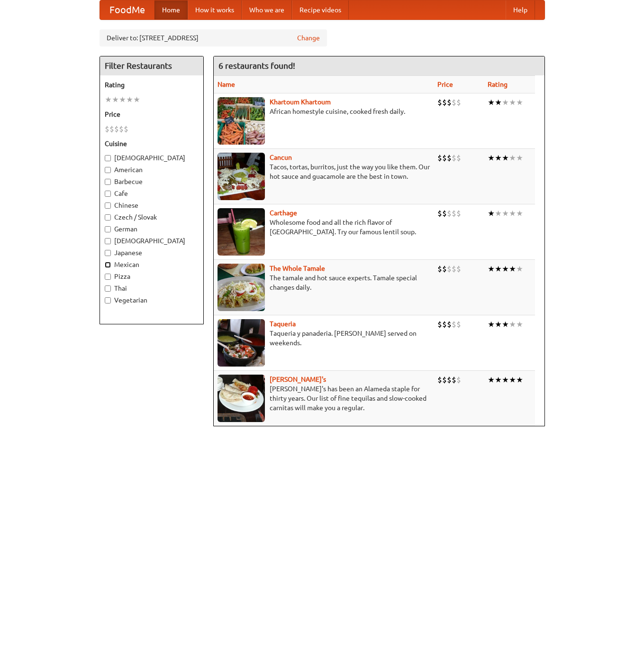 The image size is (644, 671). I want to click on img: taqueria.jpg, so click(241, 343).